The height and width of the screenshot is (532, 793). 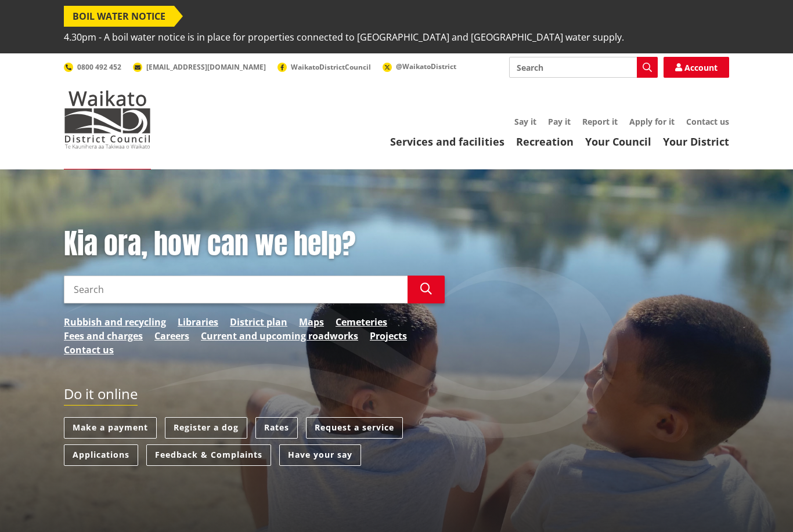 I want to click on a: Rubbish and recycling, so click(x=115, y=322).